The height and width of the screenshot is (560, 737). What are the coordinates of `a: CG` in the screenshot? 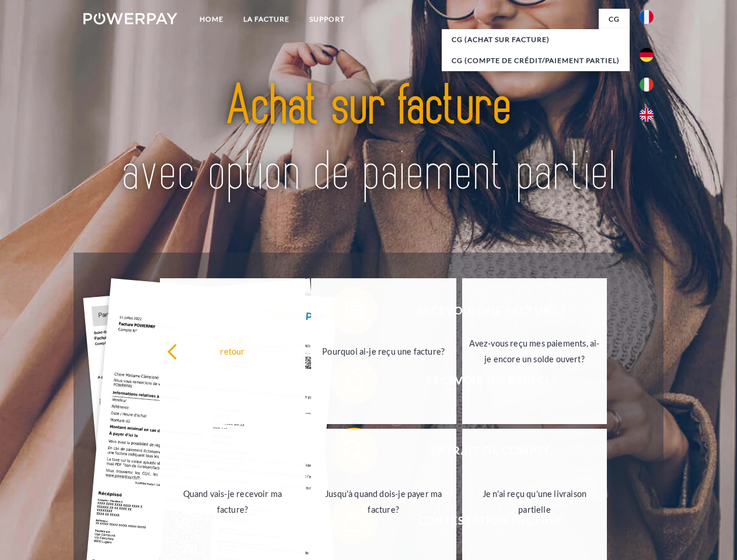 It's located at (614, 20).